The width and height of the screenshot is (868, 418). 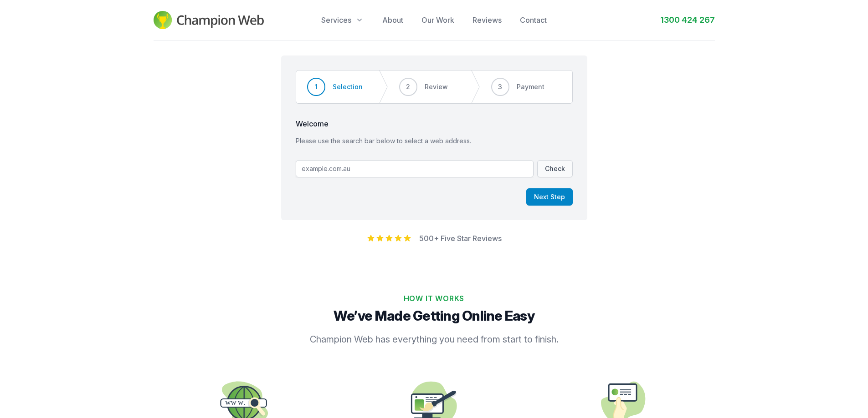 What do you see at coordinates (348, 87) in the screenshot?
I see `span: Selection` at bounding box center [348, 87].